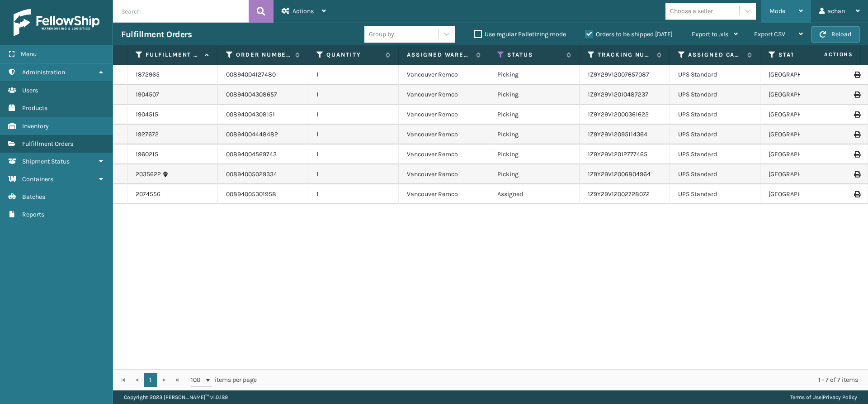 This screenshot has width=868, height=404. What do you see at coordinates (715, 55) in the screenshot?
I see `label: Assigned Carrier Service` at bounding box center [715, 55].